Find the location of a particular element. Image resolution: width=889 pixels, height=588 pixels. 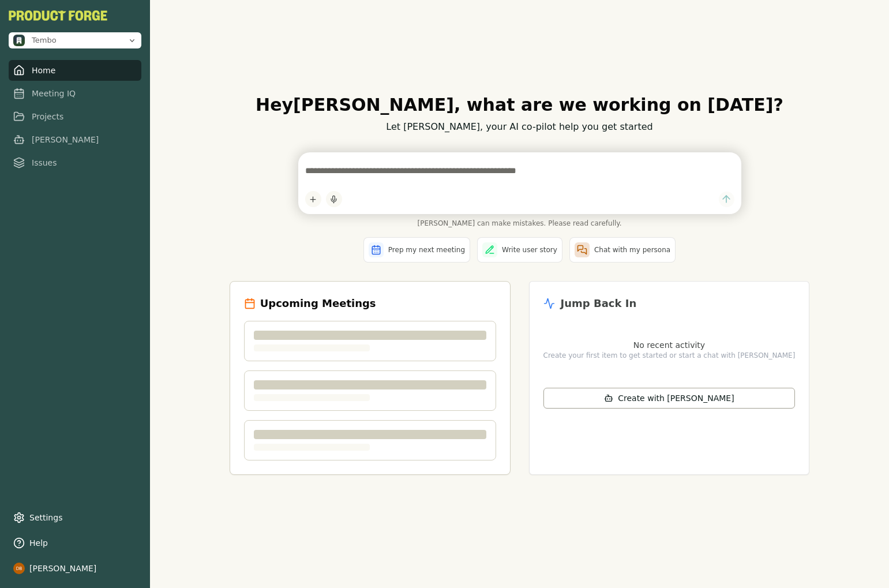

button: Start dictation is located at coordinates (334, 199).